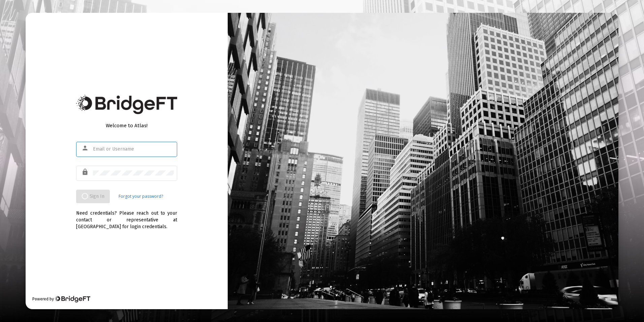  What do you see at coordinates (86, 172) in the screenshot?
I see `mat-icon: lock` at bounding box center [86, 172].